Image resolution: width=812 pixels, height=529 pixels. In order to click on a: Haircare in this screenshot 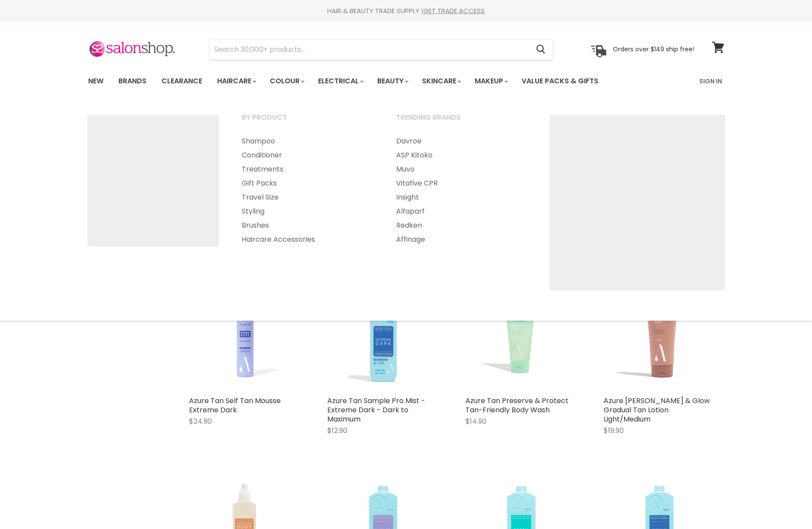, I will do `click(236, 81)`.